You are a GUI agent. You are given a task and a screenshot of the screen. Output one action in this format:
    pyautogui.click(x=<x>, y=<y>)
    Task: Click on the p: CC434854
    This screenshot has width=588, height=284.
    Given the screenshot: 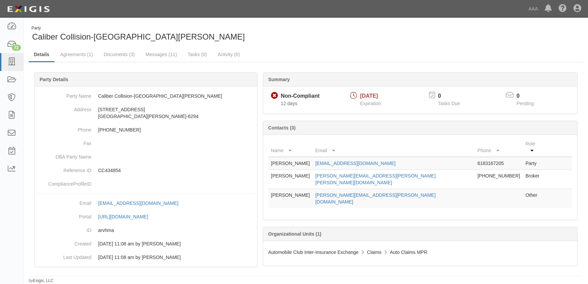 What is the action you would take?
    pyautogui.click(x=176, y=171)
    